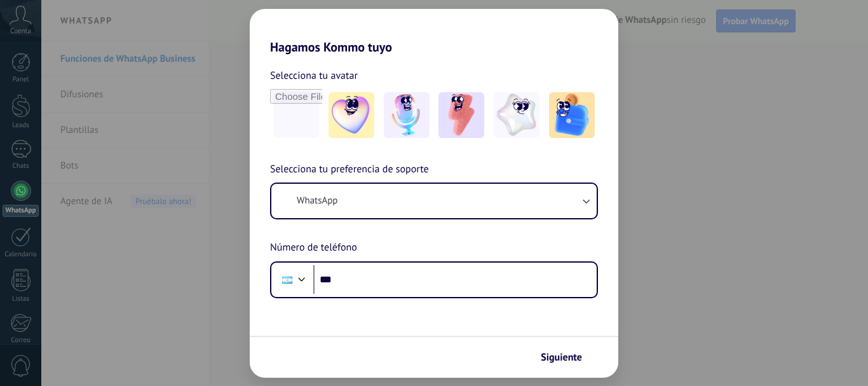 Image resolution: width=868 pixels, height=386 pixels. I want to click on img: -5.jpeg, so click(572, 115).